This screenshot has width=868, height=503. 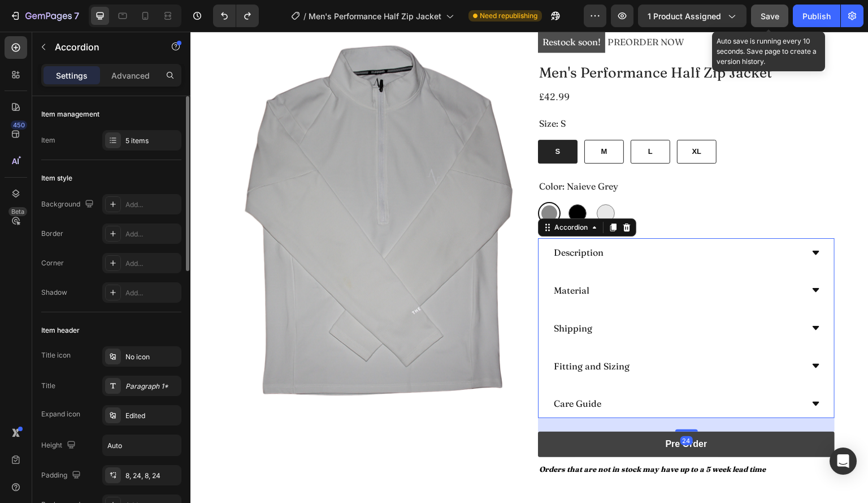 What do you see at coordinates (381, 258) in the screenshot?
I see `p: Material` at bounding box center [381, 258].